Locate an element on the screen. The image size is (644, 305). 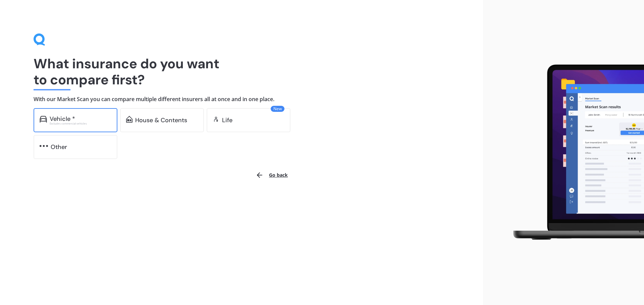
button: Go back is located at coordinates (272, 175).